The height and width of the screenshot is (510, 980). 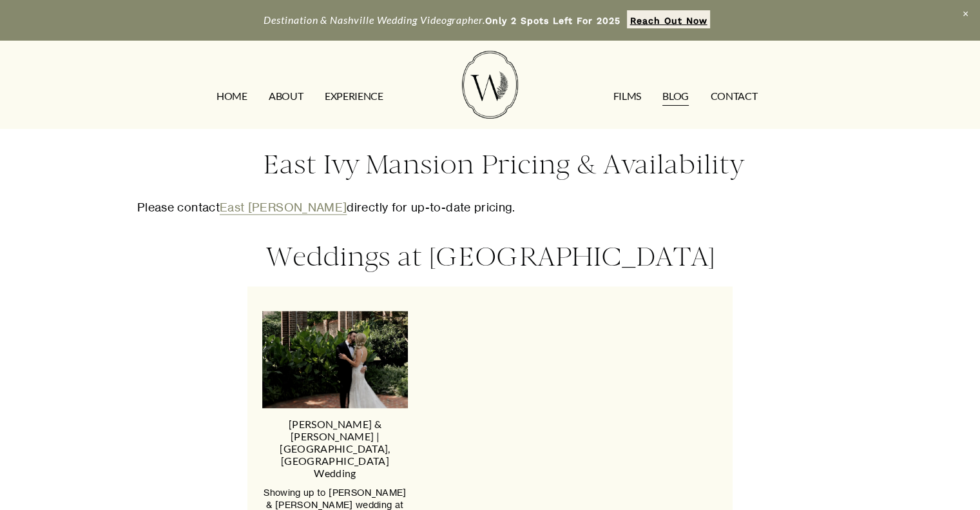 I want to click on a: EXPERIENCE, so click(x=353, y=97).